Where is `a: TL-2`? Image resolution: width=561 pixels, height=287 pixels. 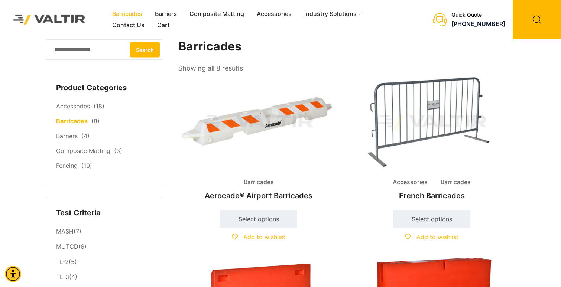
a: TL-2 is located at coordinates (62, 262).